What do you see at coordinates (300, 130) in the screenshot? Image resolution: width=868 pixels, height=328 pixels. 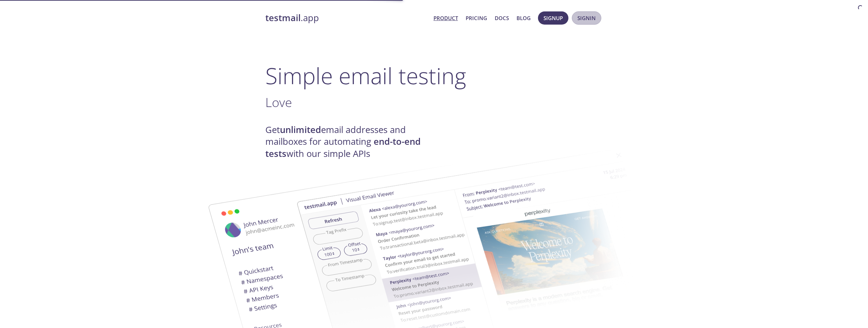 I see `strong: unlimited` at bounding box center [300, 130].